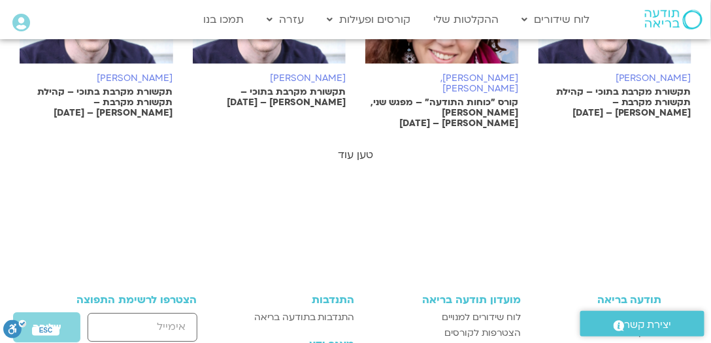 The image size is (711, 343). Describe the element at coordinates (674, 20) in the screenshot. I see `img: תודעה בריאה` at that location.